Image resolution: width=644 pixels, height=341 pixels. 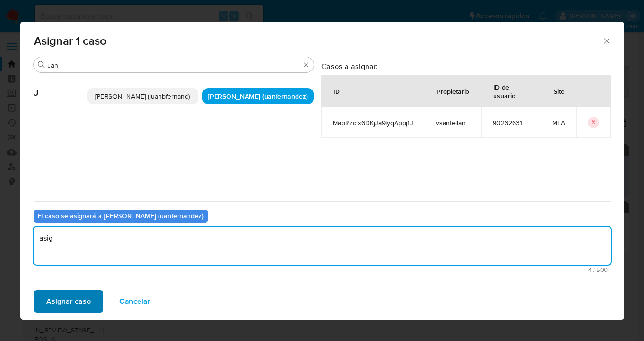 I want to click on div: Propietario, so click(x=453, y=91).